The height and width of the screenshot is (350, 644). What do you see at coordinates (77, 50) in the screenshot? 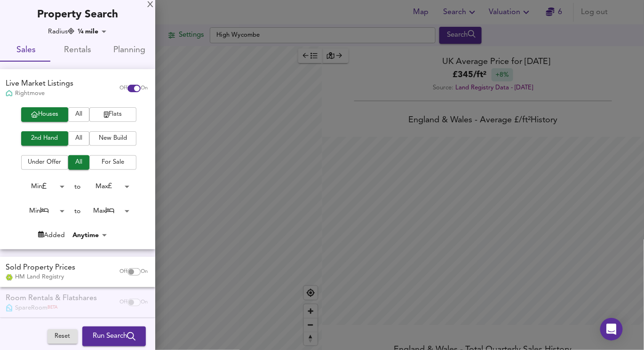
I see `span: Rentals` at bounding box center [77, 50].